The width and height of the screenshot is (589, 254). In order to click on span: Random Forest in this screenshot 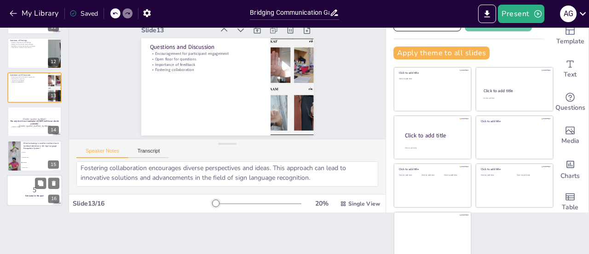, I will do `click(42, 157)`.